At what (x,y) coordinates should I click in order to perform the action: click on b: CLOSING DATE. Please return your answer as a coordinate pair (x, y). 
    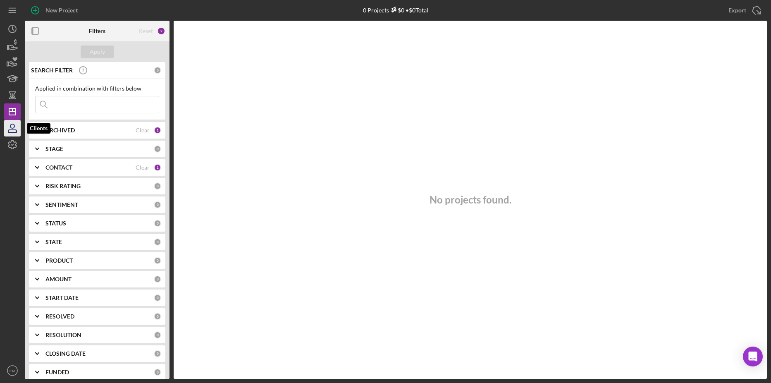
    Looking at the image, I should click on (65, 354).